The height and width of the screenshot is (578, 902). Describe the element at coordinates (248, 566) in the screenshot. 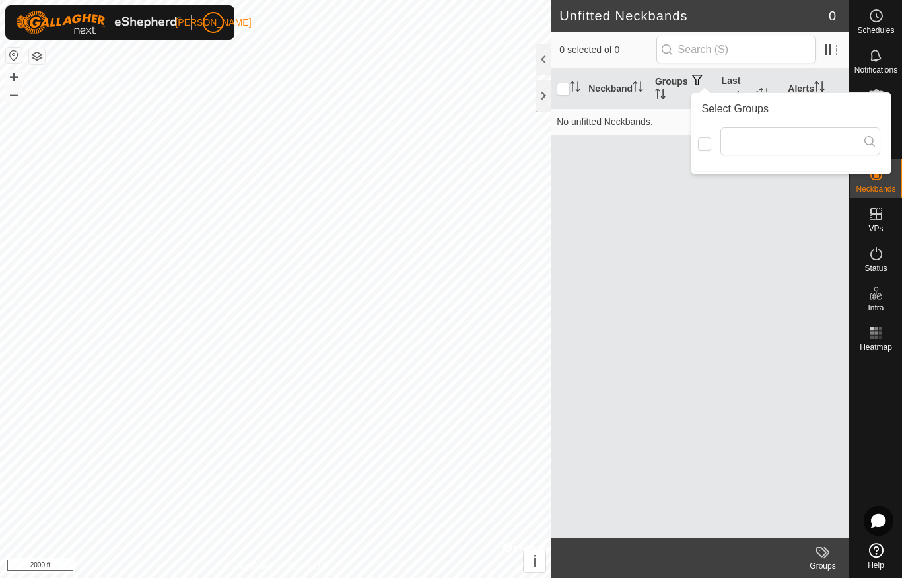

I see `a: Privacy Policy` at that location.